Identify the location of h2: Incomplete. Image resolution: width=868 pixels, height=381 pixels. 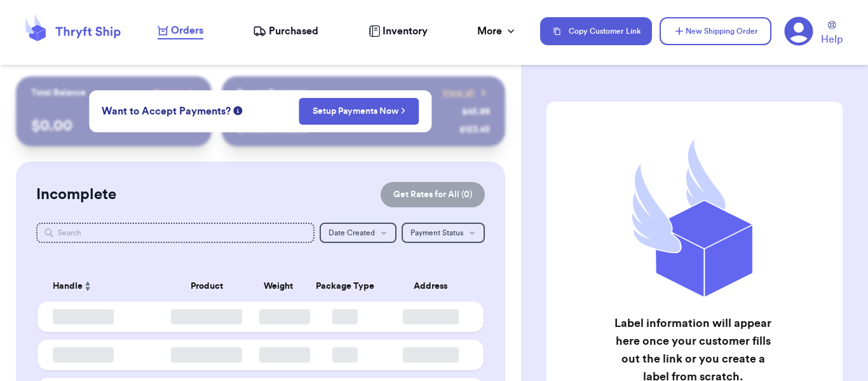
(76, 195).